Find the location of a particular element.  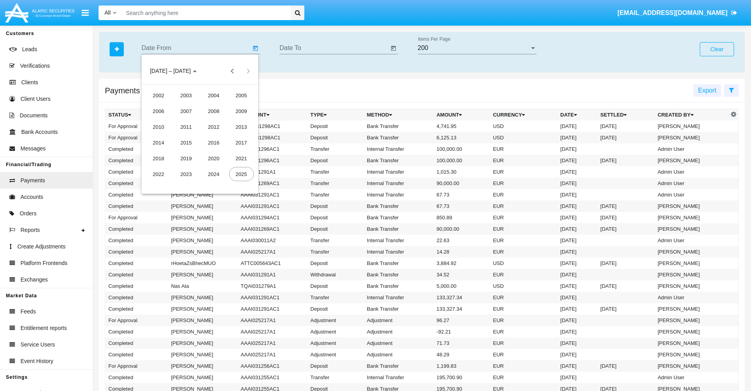

td: 2023 is located at coordinates (186, 174).